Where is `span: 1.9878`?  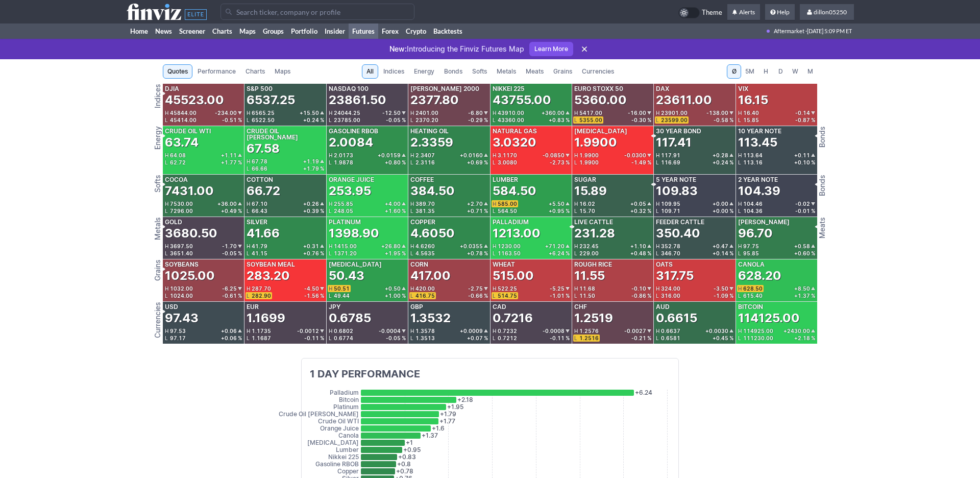
span: 1.9878 is located at coordinates (343, 162).